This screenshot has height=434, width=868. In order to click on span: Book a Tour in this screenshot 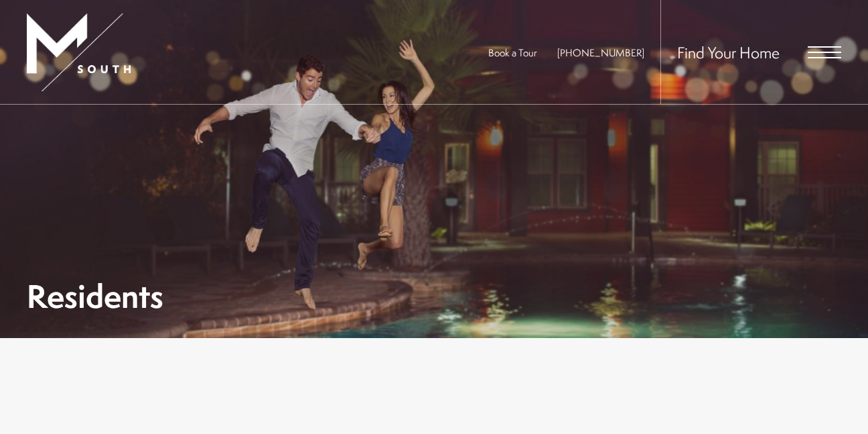, I will do `click(512, 52)`.